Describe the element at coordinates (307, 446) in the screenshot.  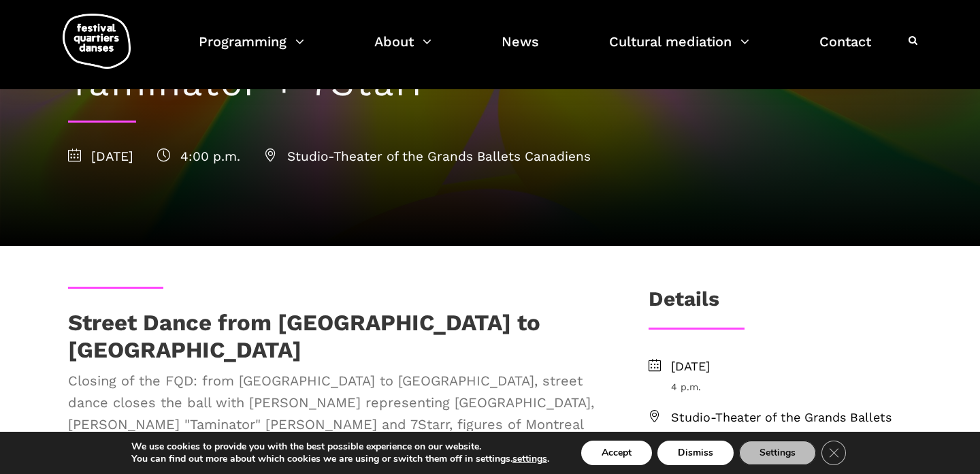
I see `font: We use cookies to provide you with the best possible experience on our website.` at that location.